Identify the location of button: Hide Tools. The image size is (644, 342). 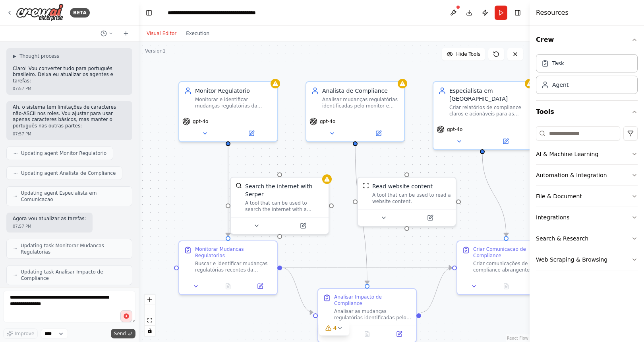
(463, 54).